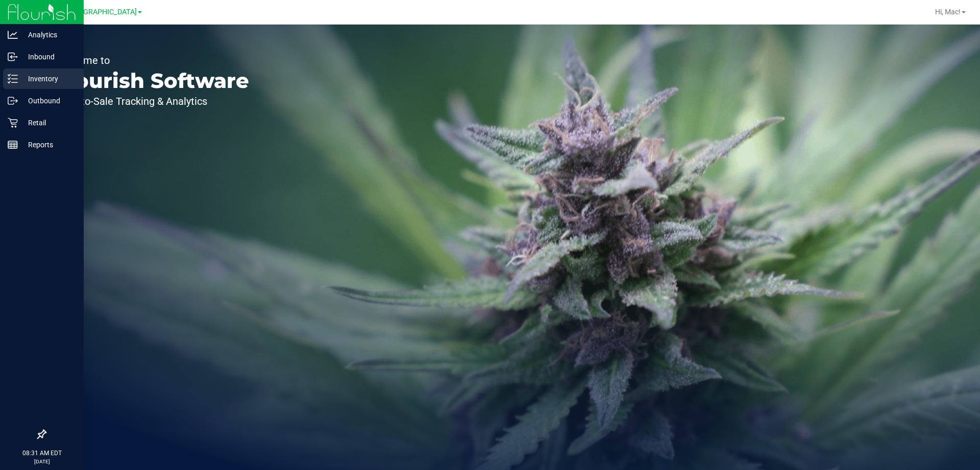  I want to click on p: Inbound, so click(48, 57).